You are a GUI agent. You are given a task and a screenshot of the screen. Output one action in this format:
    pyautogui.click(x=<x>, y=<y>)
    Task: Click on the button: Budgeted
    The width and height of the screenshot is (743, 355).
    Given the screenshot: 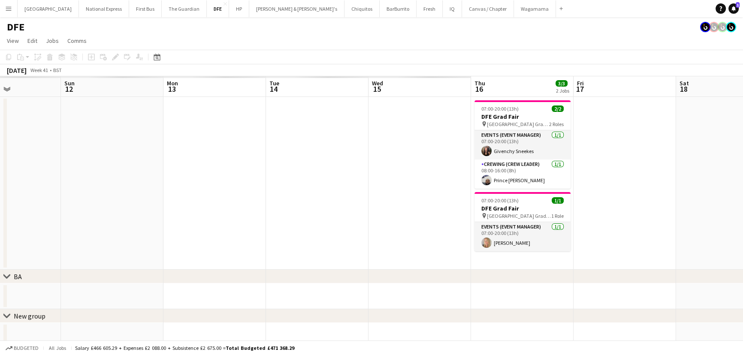 What is the action you would take?
    pyautogui.click(x=22, y=348)
    